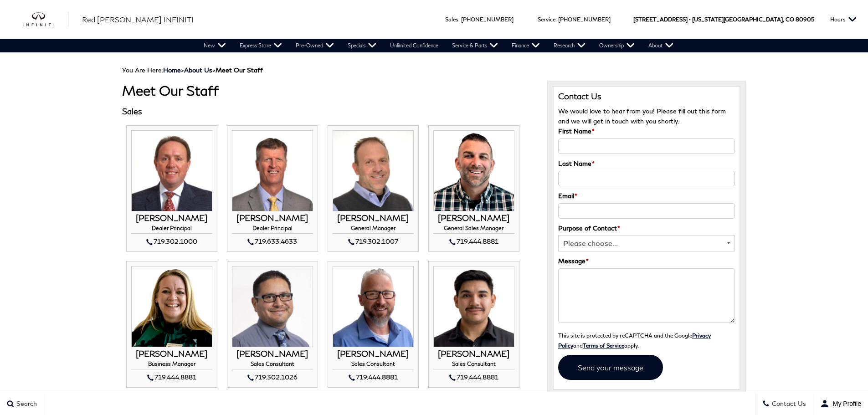 The image size is (868, 415). I want to click on img: JOHN ZUMBO, so click(373, 171).